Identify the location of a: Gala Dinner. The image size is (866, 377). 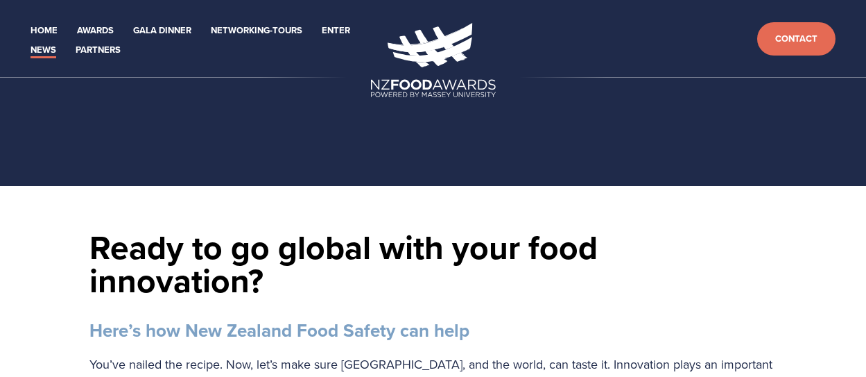
(162, 31).